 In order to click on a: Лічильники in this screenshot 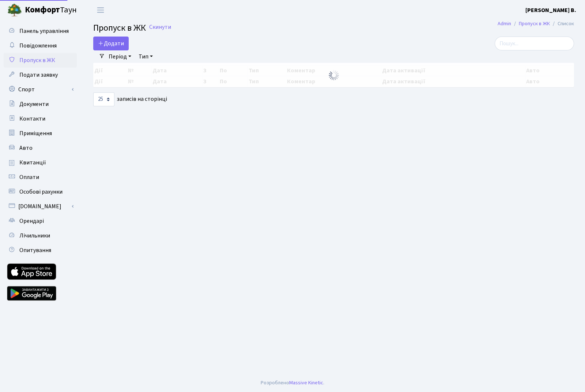, I will do `click(41, 235)`.